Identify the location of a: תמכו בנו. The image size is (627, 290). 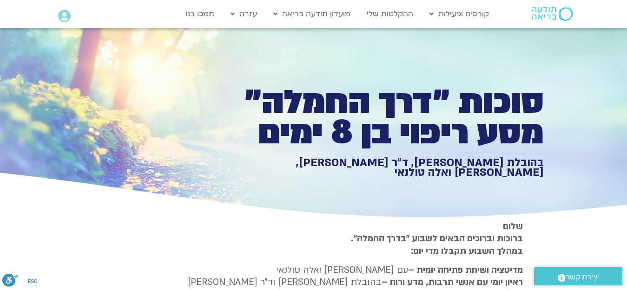
(200, 14).